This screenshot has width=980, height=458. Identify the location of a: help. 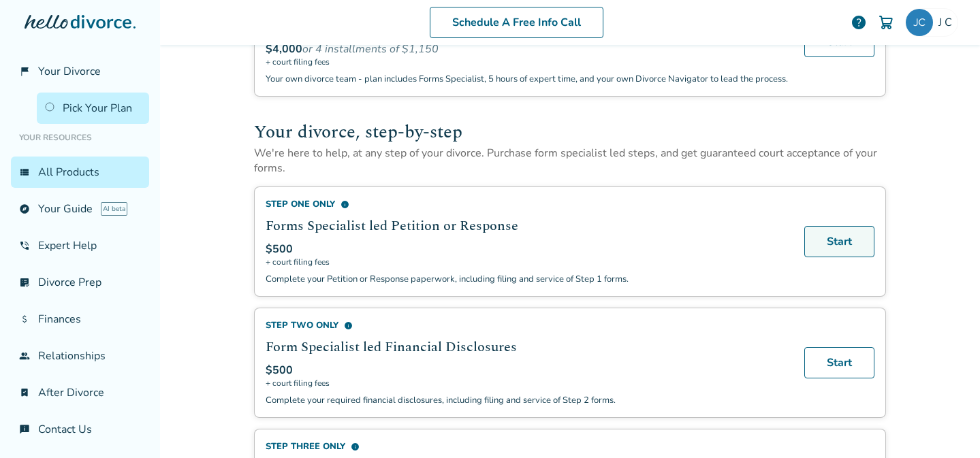
(858, 23).